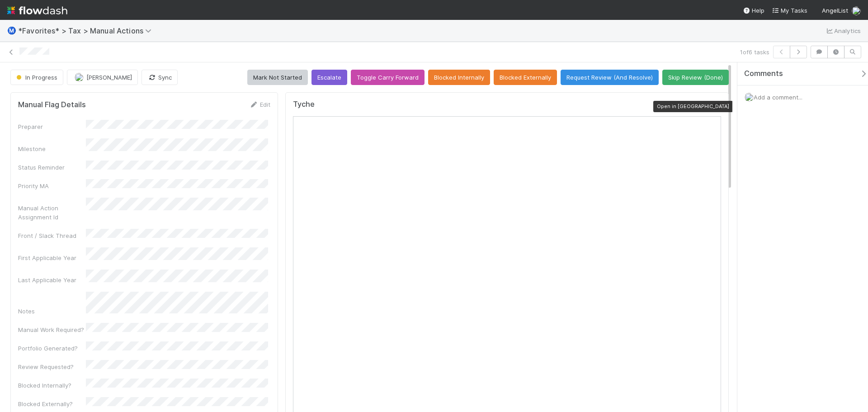 Image resolution: width=868 pixels, height=412 pixels. What do you see at coordinates (525, 77) in the screenshot?
I see `button: Blocked Externally` at bounding box center [525, 77].